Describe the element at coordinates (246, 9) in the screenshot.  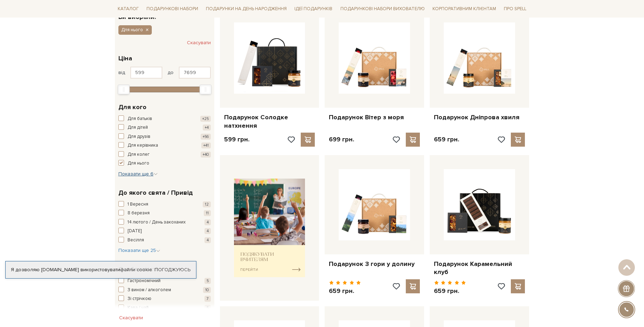
I see `a: Подарунки на День народження` at that location.